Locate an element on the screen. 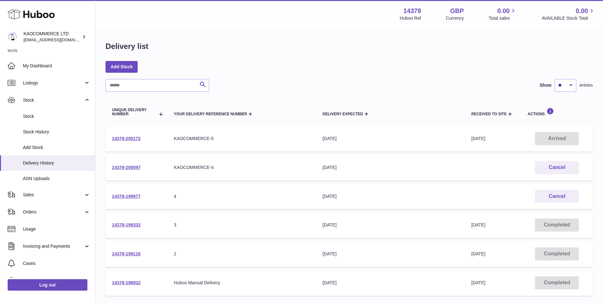 The height and width of the screenshot is (303, 603). a: 14378-199116 is located at coordinates (126, 254).